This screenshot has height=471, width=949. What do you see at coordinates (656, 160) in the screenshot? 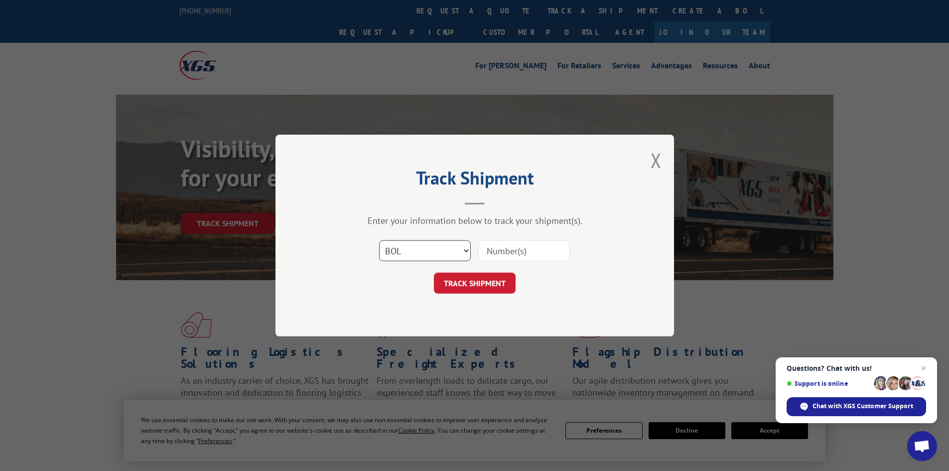
I see `button: Close modal` at bounding box center [656, 160].